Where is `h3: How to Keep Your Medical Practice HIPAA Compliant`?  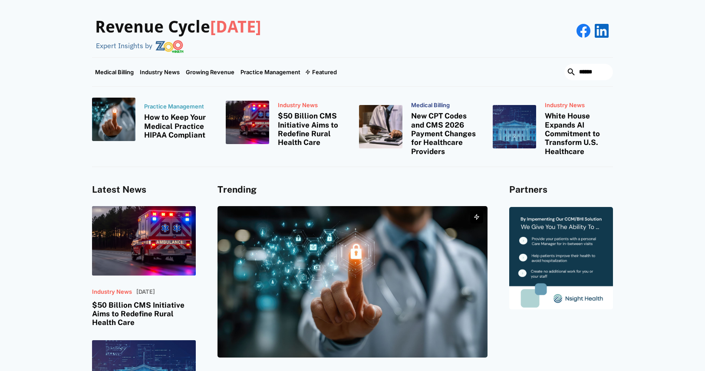 h3: How to Keep Your Medical Practice HIPAA Compliant is located at coordinates (179, 126).